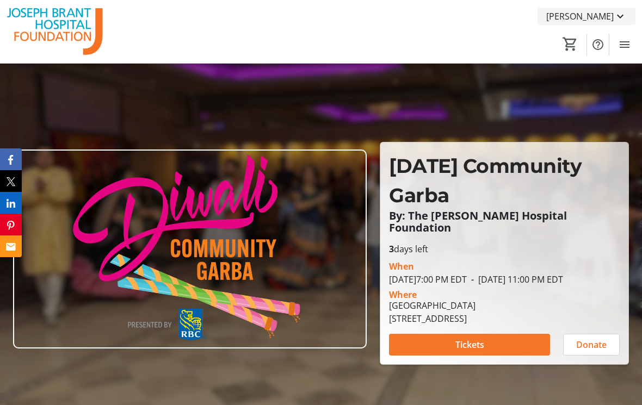 The image size is (642, 405). What do you see at coordinates (402, 267) in the screenshot?
I see `div: When` at bounding box center [402, 267].